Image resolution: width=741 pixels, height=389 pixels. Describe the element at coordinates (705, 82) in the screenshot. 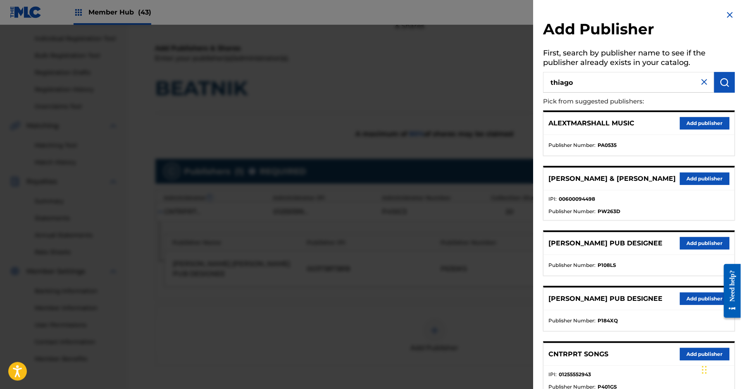

I see `img: close` at that location.